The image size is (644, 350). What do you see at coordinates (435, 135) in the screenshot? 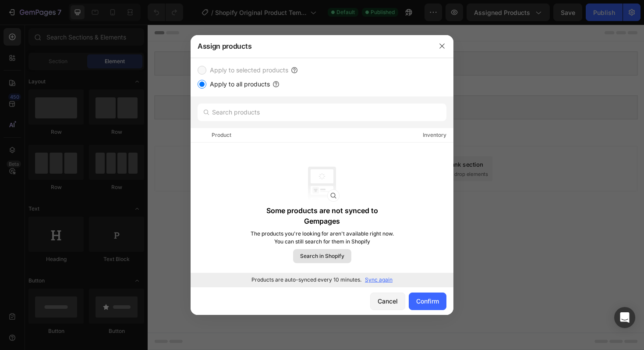
I see `div: Inventory` at bounding box center [435, 135].